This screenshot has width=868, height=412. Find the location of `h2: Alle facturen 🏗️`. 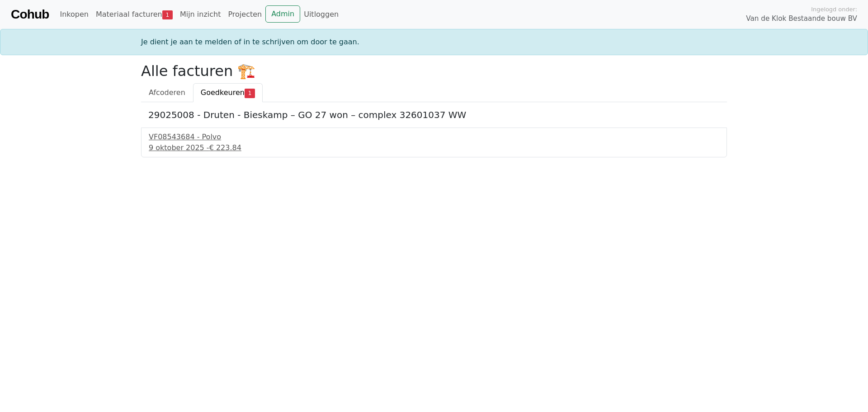

h2: Alle facturen 🏗️ is located at coordinates (434, 71).